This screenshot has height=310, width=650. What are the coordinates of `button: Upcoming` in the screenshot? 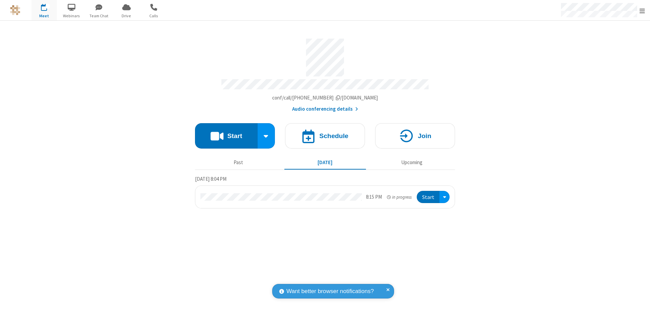 It's located at (412, 162).